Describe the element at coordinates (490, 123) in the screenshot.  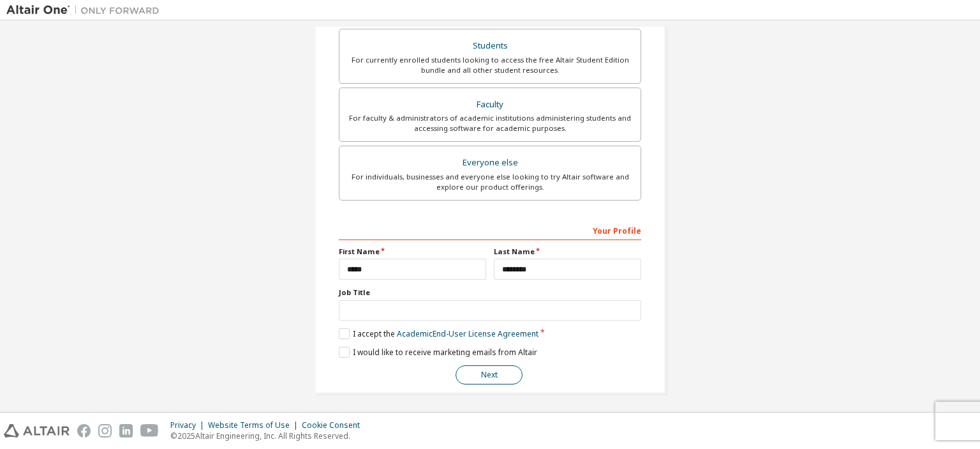
I see `div: For faculty & administrators of academic institutions administering students and accessing softwa...` at that location.